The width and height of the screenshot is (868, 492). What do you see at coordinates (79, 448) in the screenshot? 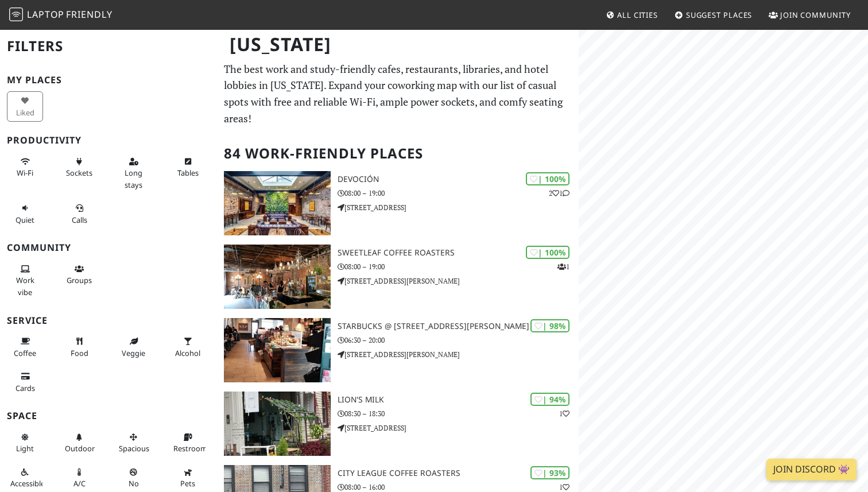
I see `span: Outdoor area` at bounding box center [79, 448].